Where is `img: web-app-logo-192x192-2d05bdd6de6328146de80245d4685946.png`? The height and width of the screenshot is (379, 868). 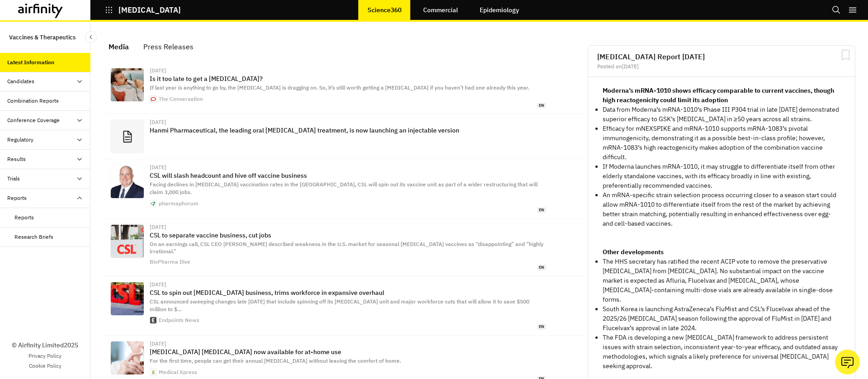
img: web-app-logo-192x192-2d05bdd6de6328146de80245d4685946.png is located at coordinates (153, 99).